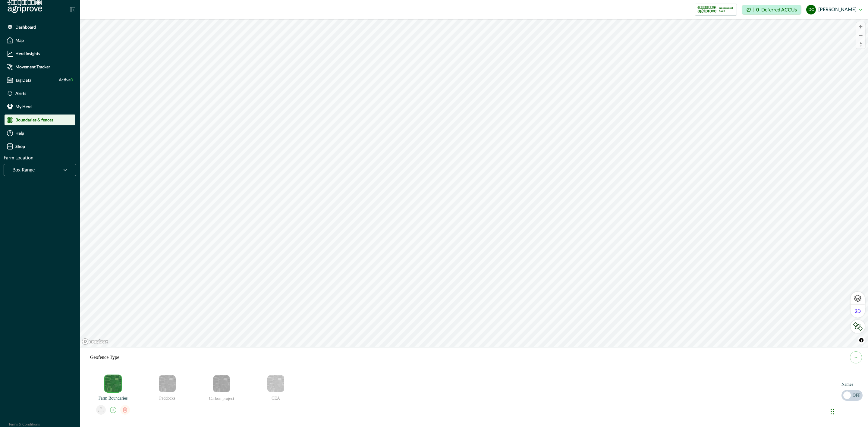 Image resolution: width=868 pixels, height=427 pixels. Describe the element at coordinates (40, 94) in the screenshot. I see `a: Alerts` at that location.